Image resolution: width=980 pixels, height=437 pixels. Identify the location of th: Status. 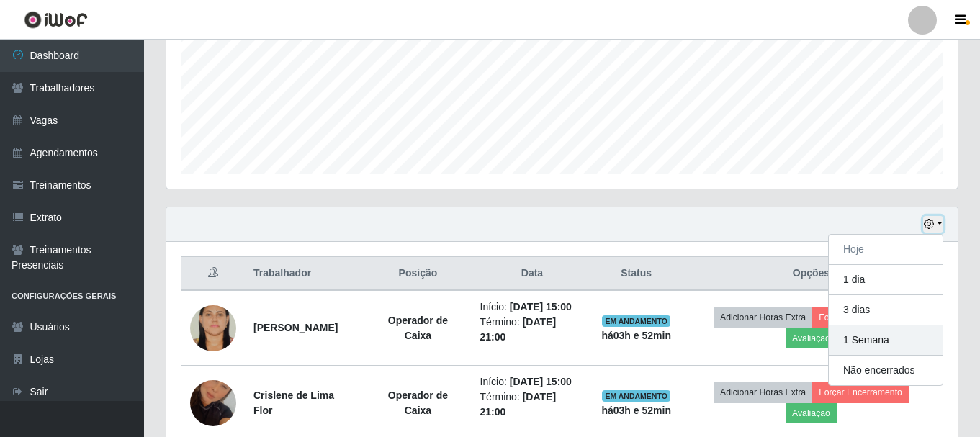
(635, 273).